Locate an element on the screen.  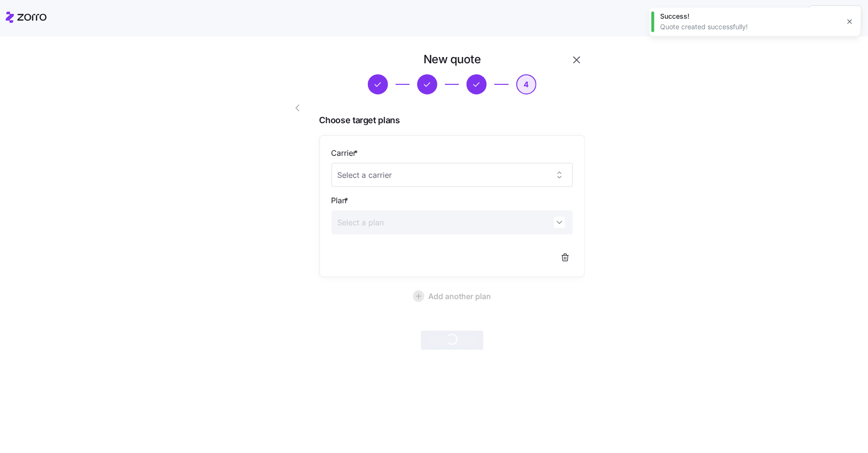
button: 4 is located at coordinates (526, 84).